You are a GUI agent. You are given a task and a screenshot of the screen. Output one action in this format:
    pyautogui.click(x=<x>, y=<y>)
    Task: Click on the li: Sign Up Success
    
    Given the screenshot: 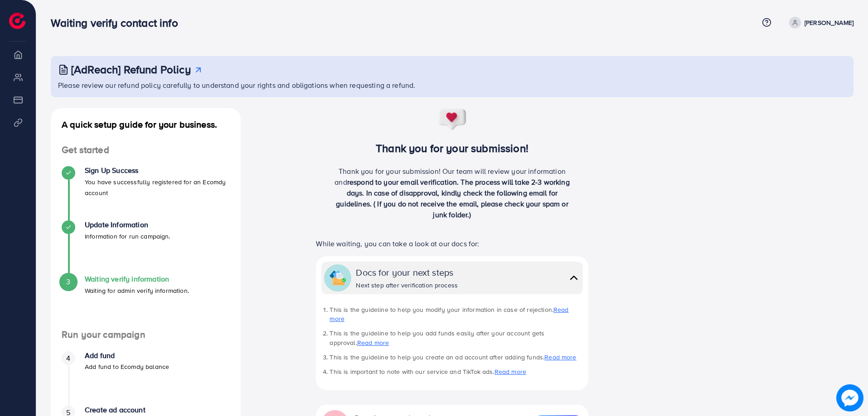 What is the action you would take?
    pyautogui.click(x=145, y=193)
    